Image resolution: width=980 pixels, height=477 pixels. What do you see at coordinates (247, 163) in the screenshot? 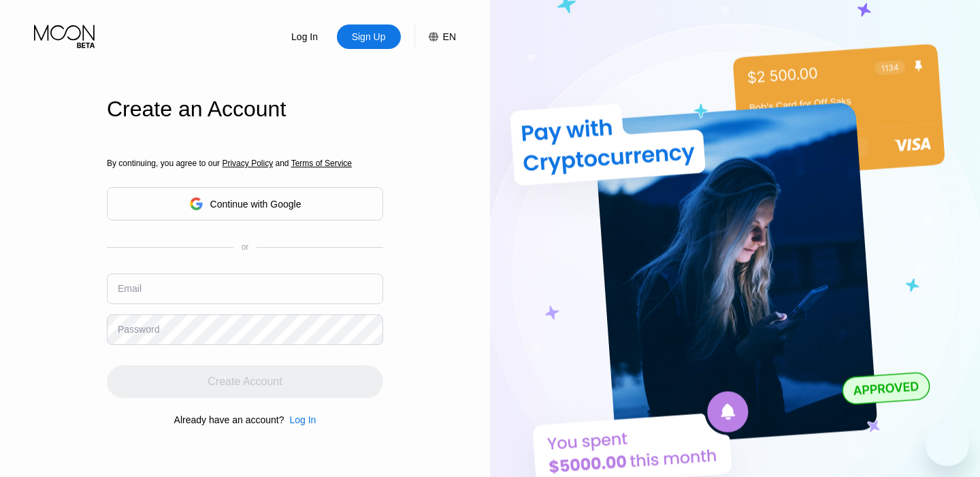
I see `span: Privacy Policy` at bounding box center [247, 163].